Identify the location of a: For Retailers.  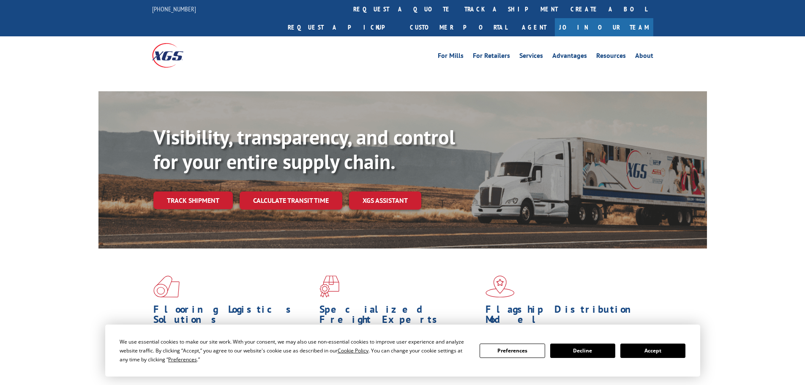
(492, 57).